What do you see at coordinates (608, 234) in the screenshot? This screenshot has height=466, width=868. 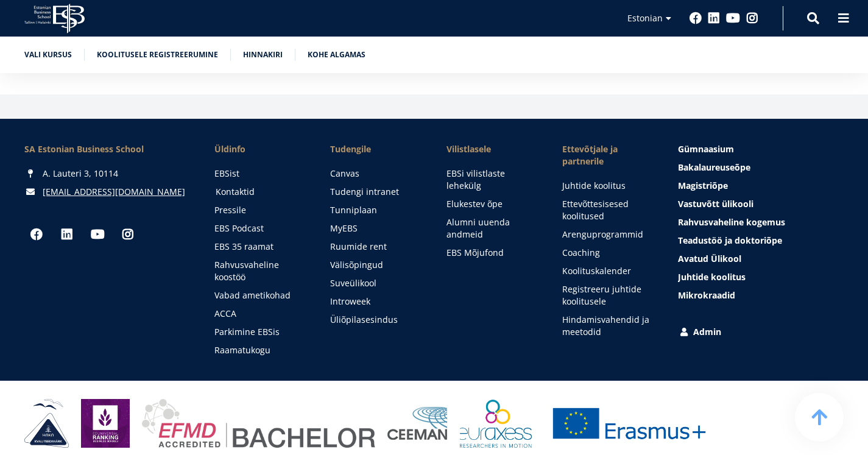 I see `a: Arenguprogrammid` at bounding box center [608, 234].